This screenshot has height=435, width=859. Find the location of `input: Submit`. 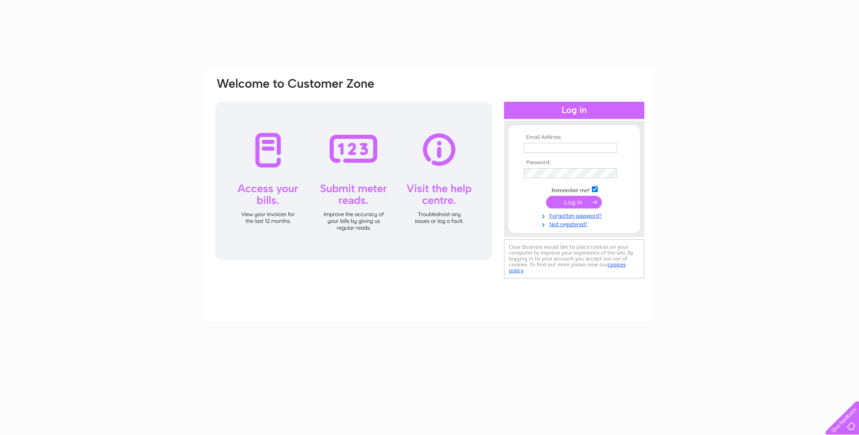

input: Submit is located at coordinates (573, 202).